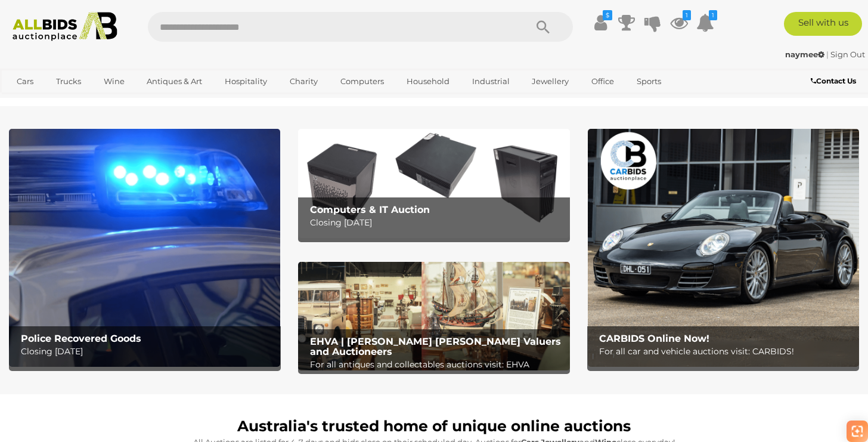  Describe the element at coordinates (433, 183) in the screenshot. I see `img: Computers & IT Auction` at that location.